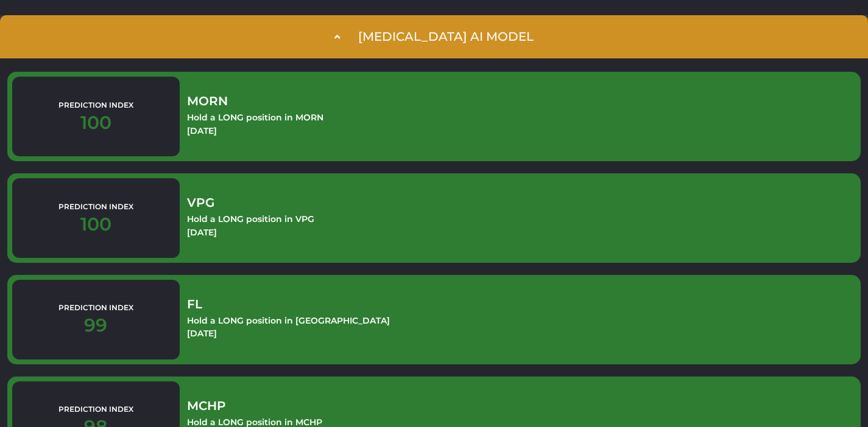 The width and height of the screenshot is (868, 427). What do you see at coordinates (521, 406) in the screenshot?
I see `p: MCHP` at bounding box center [521, 406].